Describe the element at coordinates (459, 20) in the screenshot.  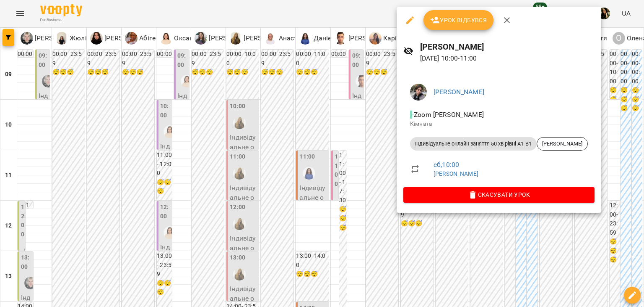
I see `span: Урок відбувся` at that location.